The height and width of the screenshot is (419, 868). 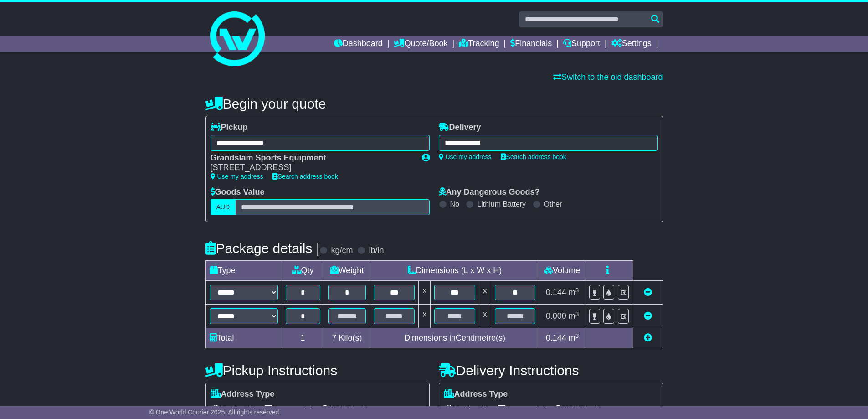 I want to click on label: Delivery, so click(x=460, y=127).